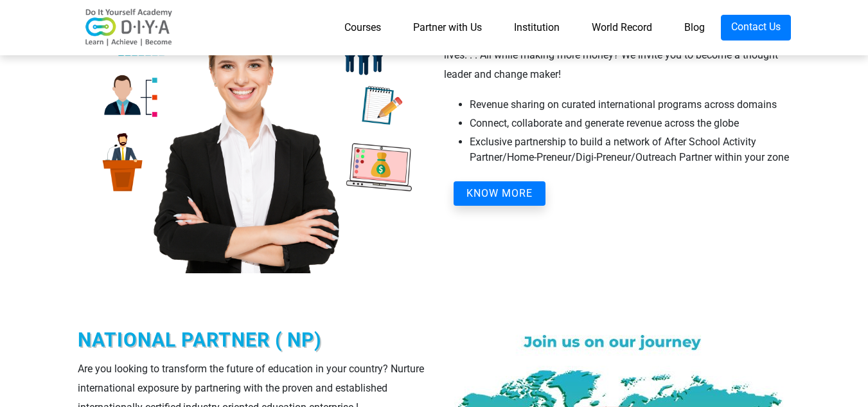 The image size is (868, 407). What do you see at coordinates (631, 150) in the screenshot?
I see `li: Exclusive partnership to build a network of After School Activity Partner/Home-Preneur/Digi-Prene...` at bounding box center [631, 150].